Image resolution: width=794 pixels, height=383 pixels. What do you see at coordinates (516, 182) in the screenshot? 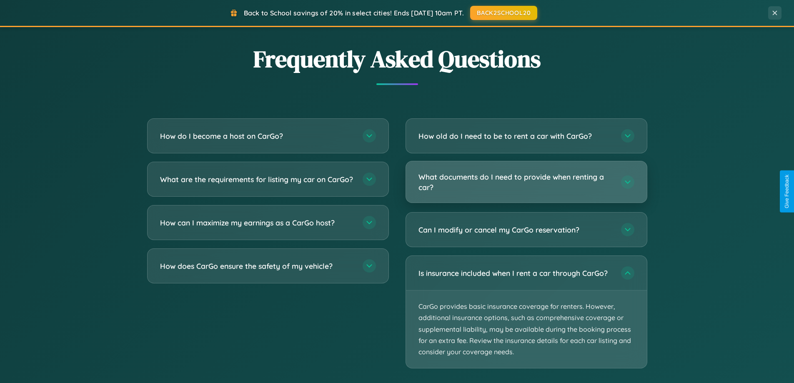
I see `h3: What documents do I need to provide when renting a car?` at bounding box center [516, 182].